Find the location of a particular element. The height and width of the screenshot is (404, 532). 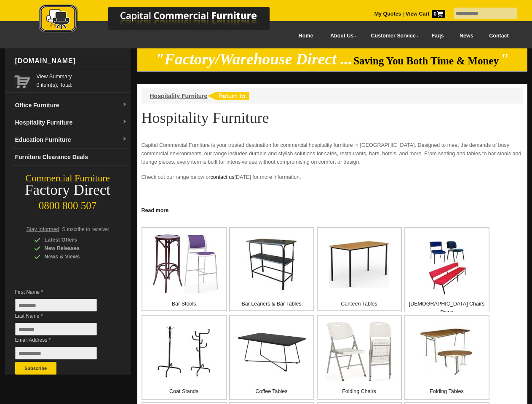

a: Bar Leaners & Bar Tables Bar Leaners & Bar Tables is located at coordinates (272, 269).